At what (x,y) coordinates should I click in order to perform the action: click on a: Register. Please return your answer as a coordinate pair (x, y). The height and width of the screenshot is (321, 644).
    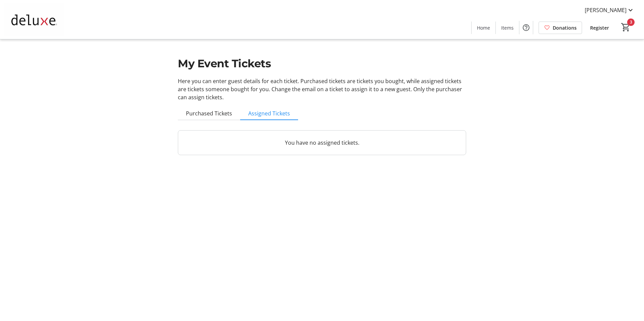
    Looking at the image, I should click on (599, 28).